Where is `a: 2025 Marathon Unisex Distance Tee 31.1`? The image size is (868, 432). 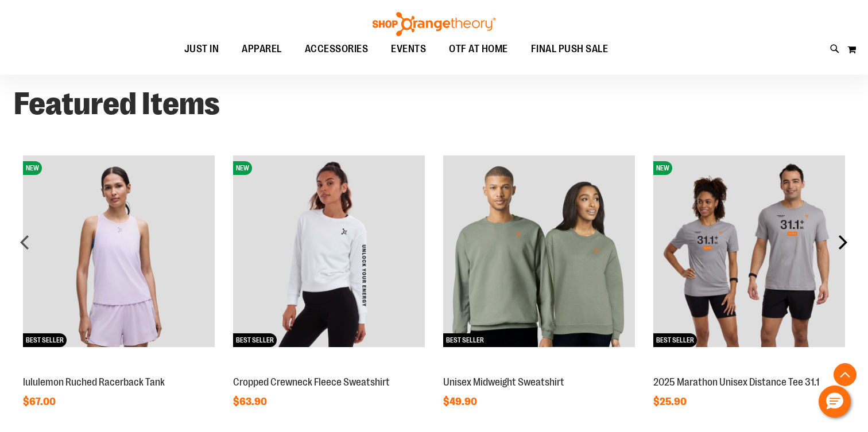 a: 2025 Marathon Unisex Distance Tee 31.1 is located at coordinates (736, 382).